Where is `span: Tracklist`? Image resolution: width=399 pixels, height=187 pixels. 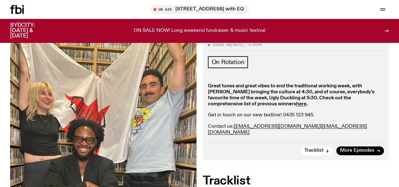 span: Tracklist is located at coordinates (314, 151).